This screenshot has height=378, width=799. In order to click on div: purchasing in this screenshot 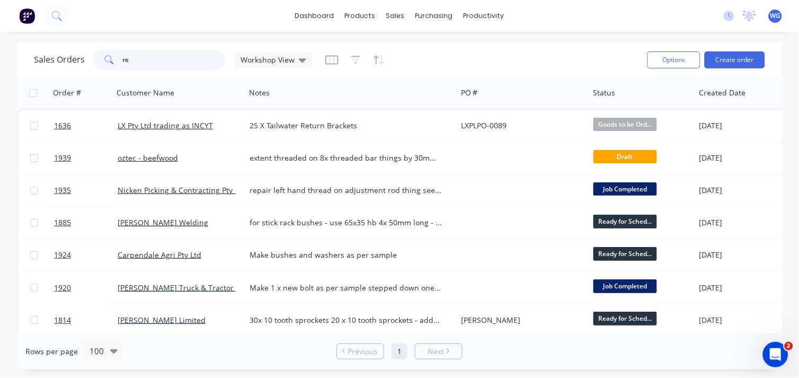, I will do `click(434, 16)`.